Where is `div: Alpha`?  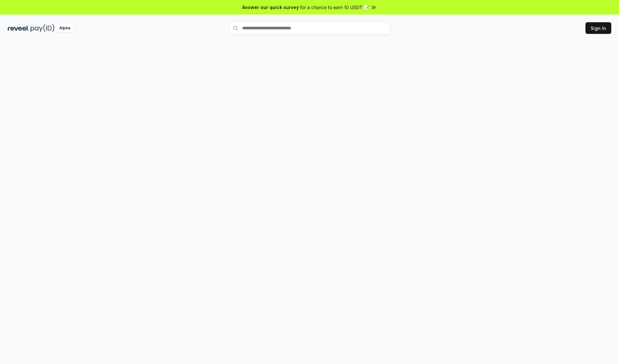 div: Alpha is located at coordinates (65, 28).